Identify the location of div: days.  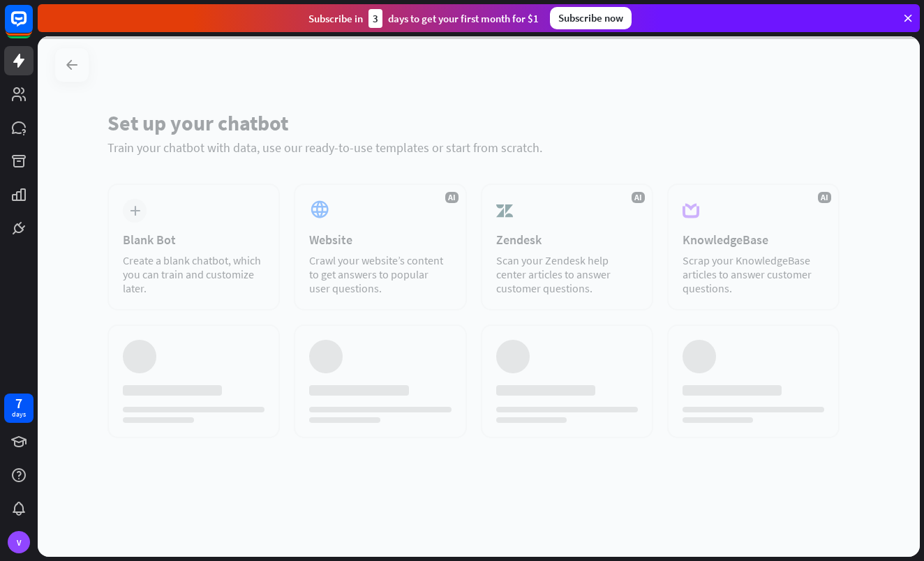
(18, 414).